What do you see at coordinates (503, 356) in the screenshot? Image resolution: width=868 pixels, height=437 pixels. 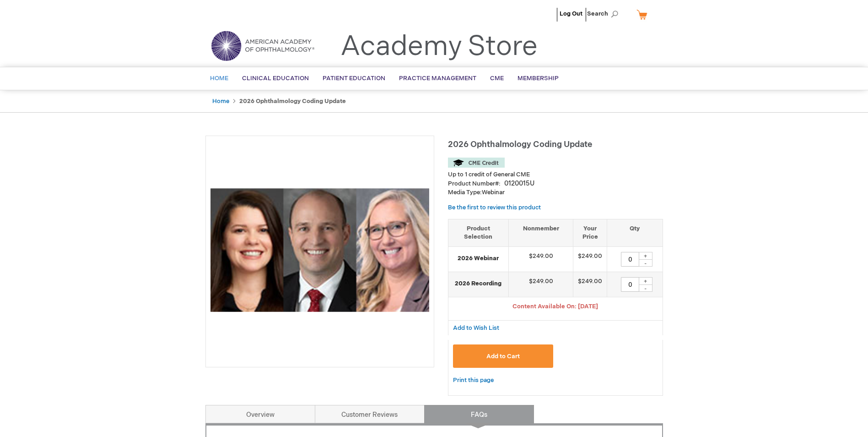 I see `span: Add to Cart` at bounding box center [503, 356].